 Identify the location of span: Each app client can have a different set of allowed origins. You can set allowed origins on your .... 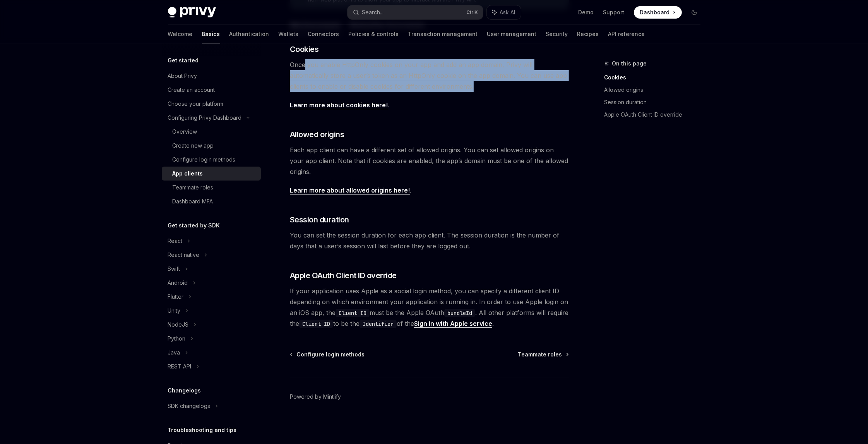
(429, 161).